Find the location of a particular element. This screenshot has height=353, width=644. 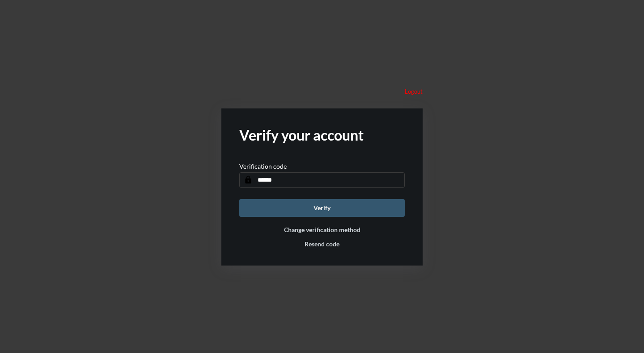

button: Resend code is located at coordinates (322, 244).